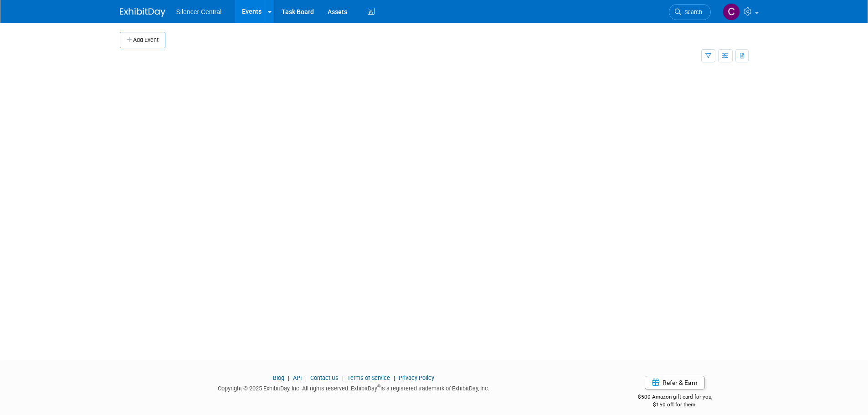 This screenshot has width=868, height=415. Describe the element at coordinates (369, 378) in the screenshot. I see `a: Terms of Service` at that location.